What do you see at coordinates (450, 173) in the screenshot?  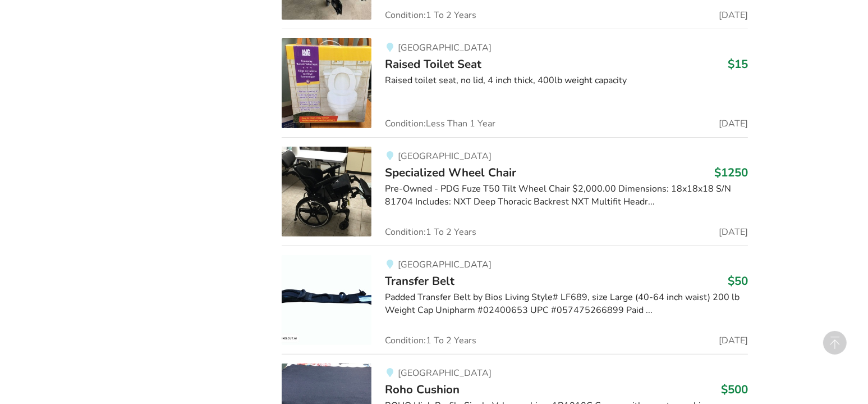 I see `span: Specialized Wheel Chair` at bounding box center [450, 173].